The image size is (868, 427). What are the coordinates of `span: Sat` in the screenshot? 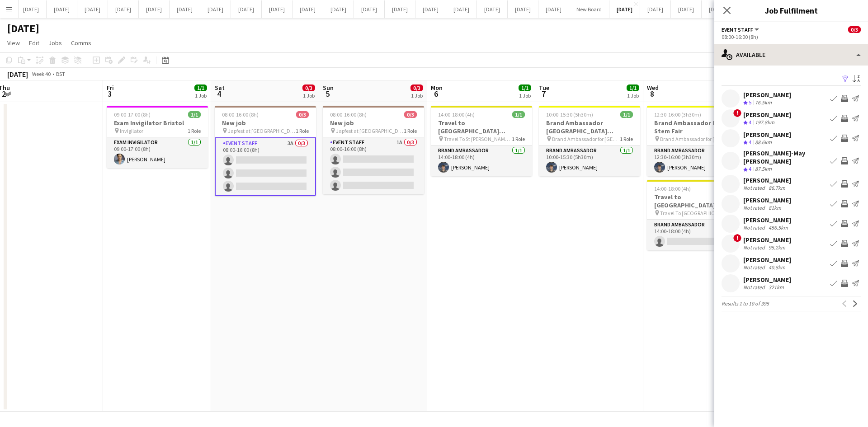 It's located at (220, 88).